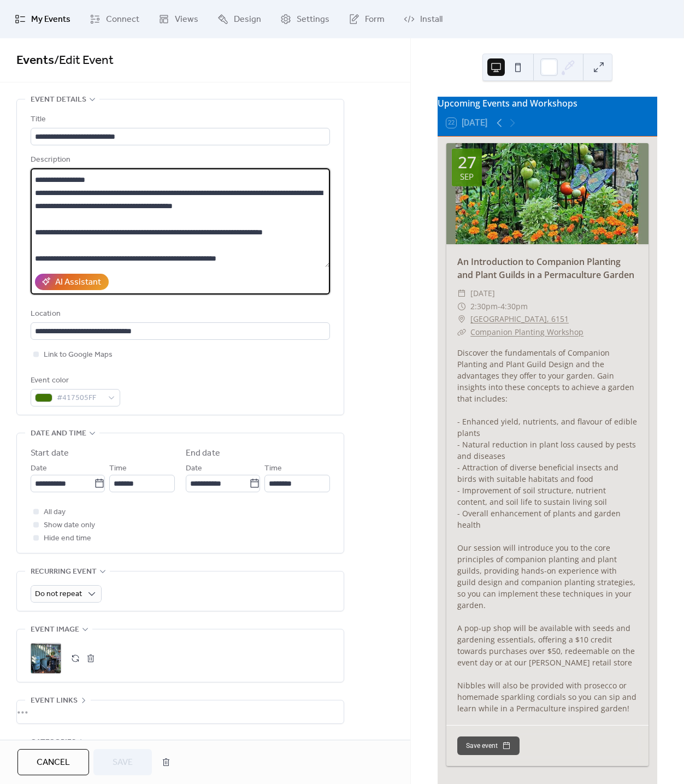  I want to click on span: Form, so click(375, 20).